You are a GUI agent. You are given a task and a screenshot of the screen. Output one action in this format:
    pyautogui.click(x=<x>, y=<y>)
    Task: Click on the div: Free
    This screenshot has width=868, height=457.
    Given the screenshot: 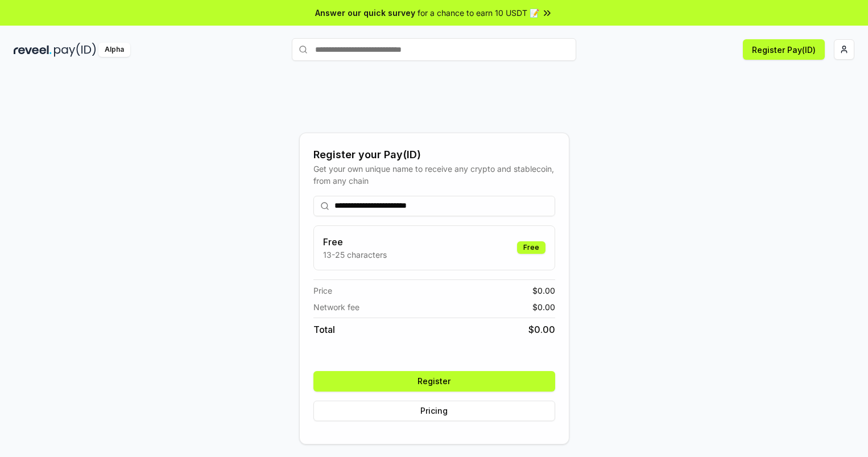 What is the action you would take?
    pyautogui.click(x=531, y=248)
    